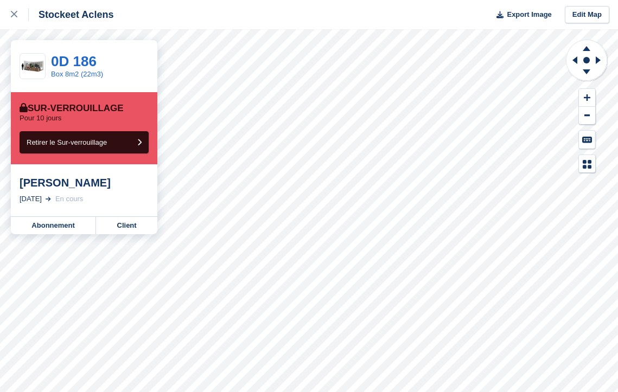 The width and height of the screenshot is (618, 392). What do you see at coordinates (587, 15) in the screenshot?
I see `a: Edit Map` at bounding box center [587, 15].